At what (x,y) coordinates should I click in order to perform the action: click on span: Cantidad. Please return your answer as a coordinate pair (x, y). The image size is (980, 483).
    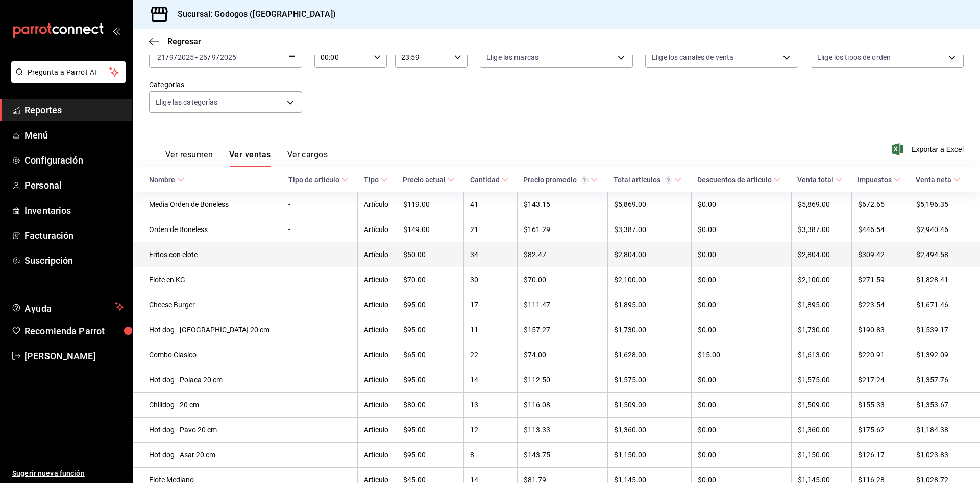
    Looking at the image, I should click on (489, 180).